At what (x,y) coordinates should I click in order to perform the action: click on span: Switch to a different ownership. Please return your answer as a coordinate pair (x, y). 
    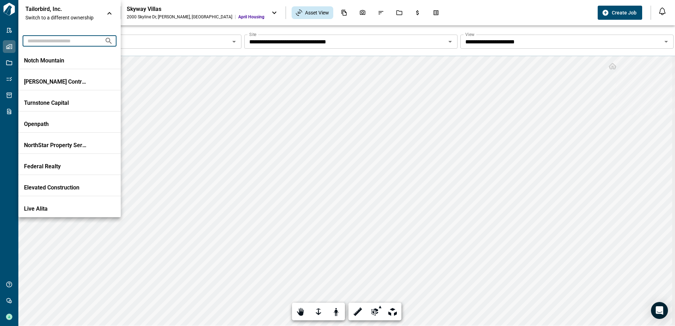
    Looking at the image, I should click on (62, 18).